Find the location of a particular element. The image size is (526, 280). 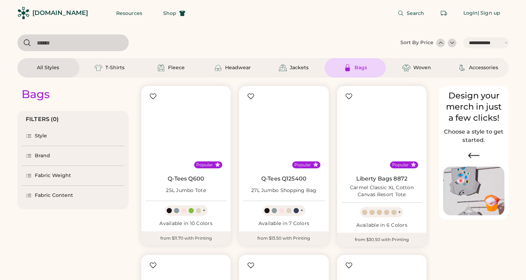

div: from $11.70 with Printing is located at coordinates (186, 238).